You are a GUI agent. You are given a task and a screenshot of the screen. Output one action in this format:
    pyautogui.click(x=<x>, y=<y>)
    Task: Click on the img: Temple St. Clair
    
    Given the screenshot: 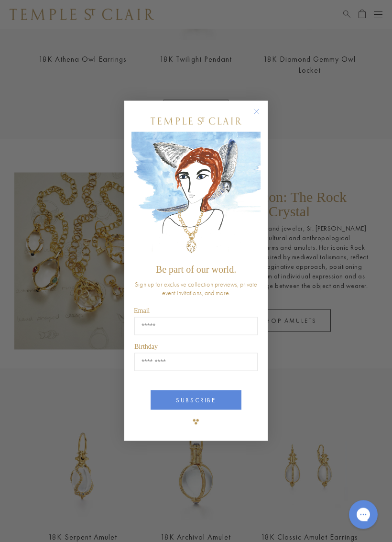 What is the action you would take?
    pyautogui.click(x=196, y=121)
    